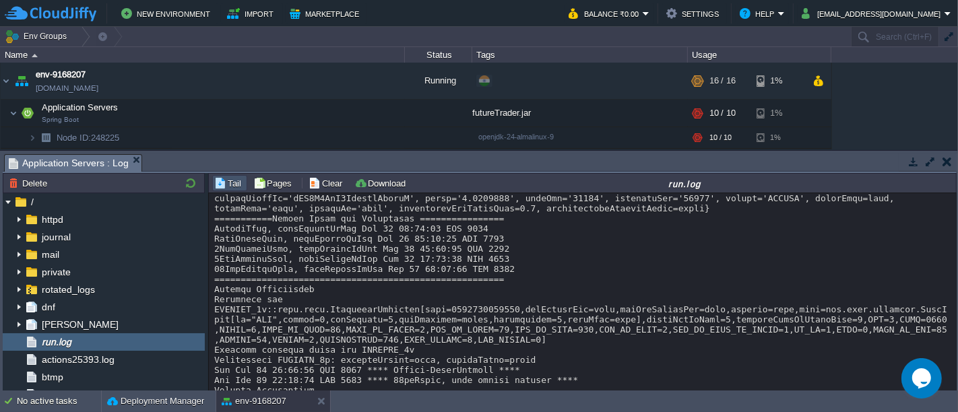 The image size is (958, 412). Describe the element at coordinates (80, 107) in the screenshot. I see `a: Application ServersSpring Boot` at that location.